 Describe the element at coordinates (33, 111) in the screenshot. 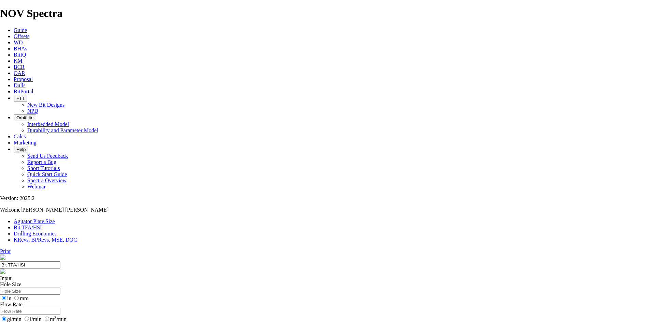

I see `a: NPD` at that location.